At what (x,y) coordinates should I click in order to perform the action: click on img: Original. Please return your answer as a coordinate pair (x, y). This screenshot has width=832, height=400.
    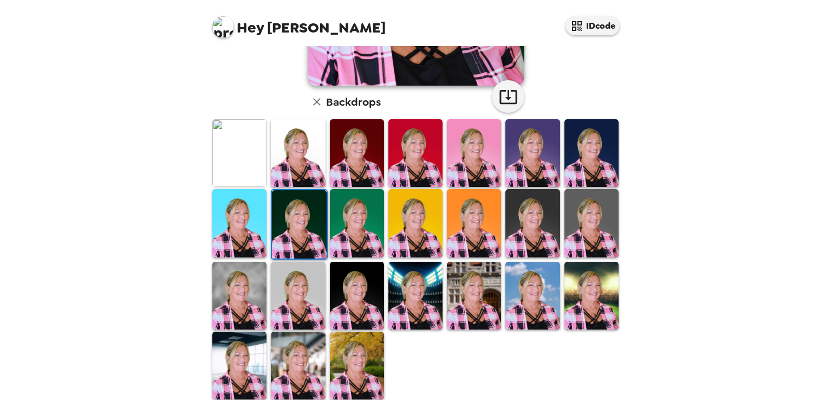
    Looking at the image, I should click on (239, 153).